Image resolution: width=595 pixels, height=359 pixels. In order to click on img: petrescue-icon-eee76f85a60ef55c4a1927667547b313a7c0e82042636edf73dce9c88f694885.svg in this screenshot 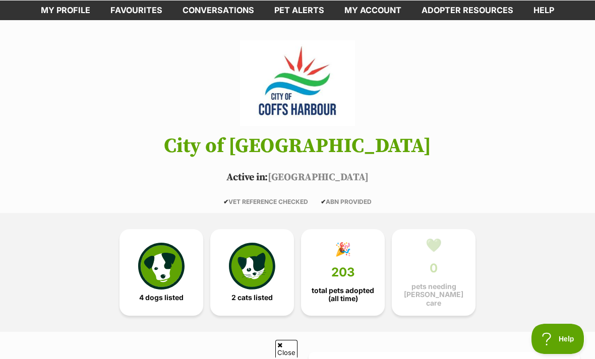, I will do `click(161, 266)`.